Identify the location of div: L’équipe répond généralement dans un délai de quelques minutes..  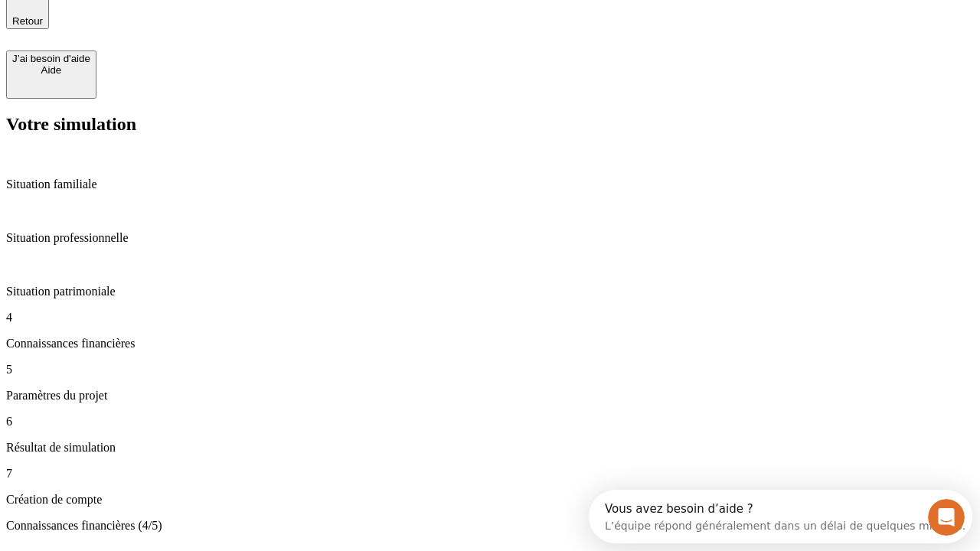
(196, 33).